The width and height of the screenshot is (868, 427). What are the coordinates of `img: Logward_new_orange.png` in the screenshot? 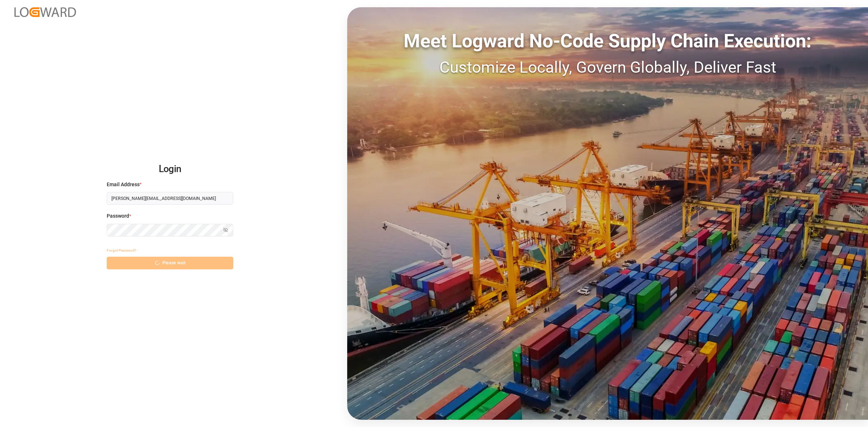 It's located at (45, 12).